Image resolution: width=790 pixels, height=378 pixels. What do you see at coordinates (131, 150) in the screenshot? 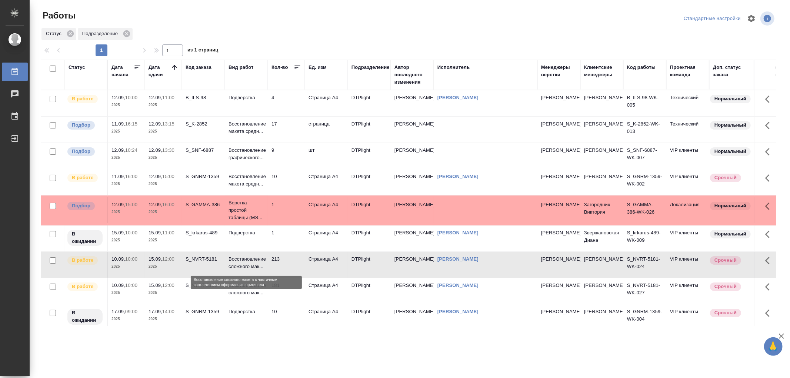
I see `p: 10:24` at bounding box center [131, 150].